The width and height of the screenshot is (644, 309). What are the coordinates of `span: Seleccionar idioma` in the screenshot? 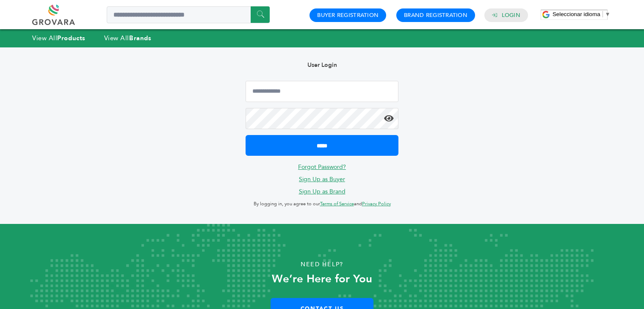 It's located at (576, 14).